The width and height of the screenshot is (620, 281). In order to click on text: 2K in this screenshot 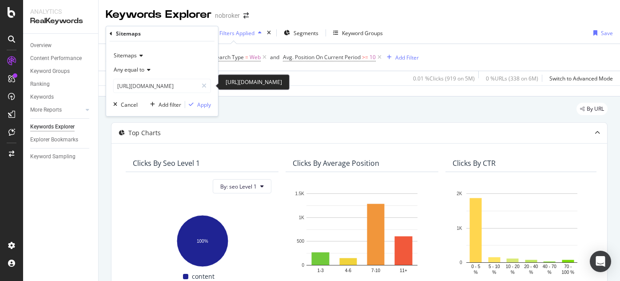, I will do `click(460, 193)`.